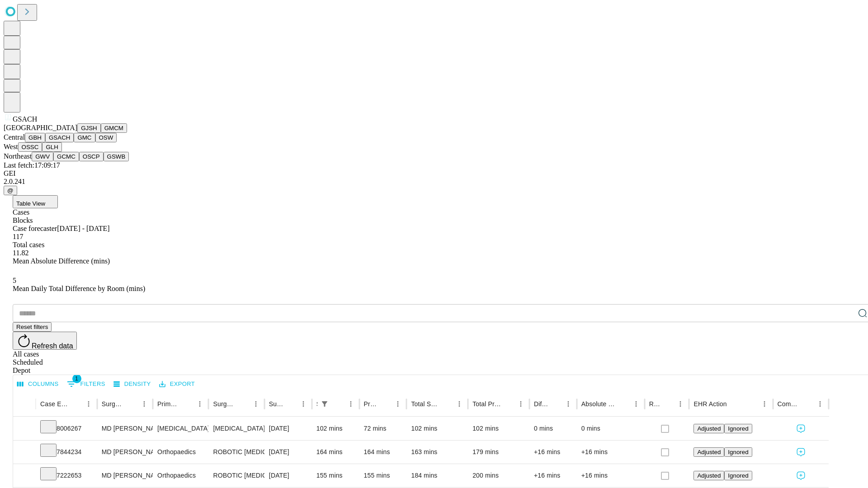 The height and width of the screenshot is (488, 868). I want to click on span: 5, so click(14, 280).